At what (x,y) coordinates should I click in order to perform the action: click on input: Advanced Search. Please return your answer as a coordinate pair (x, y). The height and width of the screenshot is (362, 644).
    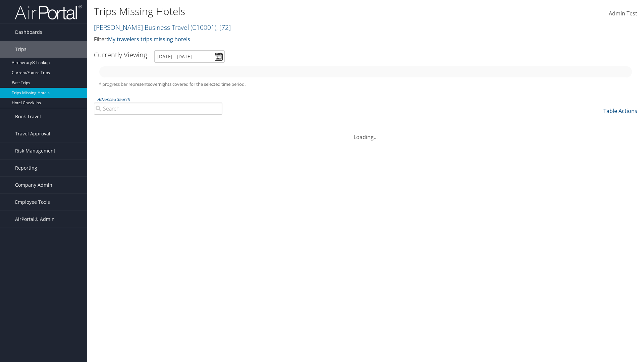
    Looking at the image, I should click on (158, 108).